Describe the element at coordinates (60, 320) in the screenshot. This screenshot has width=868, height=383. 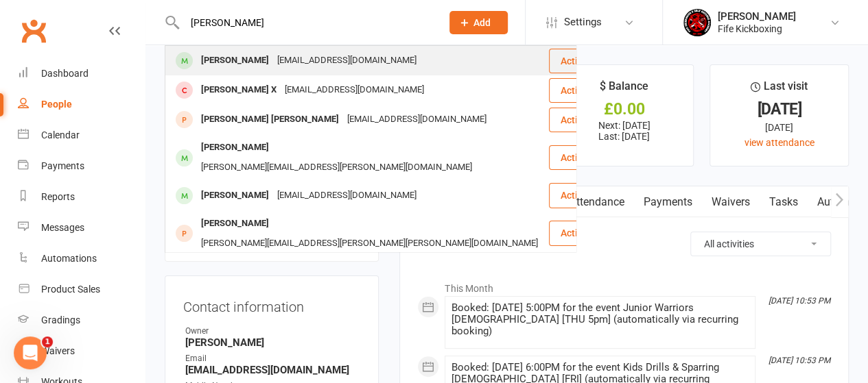
I see `div: Gradings` at that location.